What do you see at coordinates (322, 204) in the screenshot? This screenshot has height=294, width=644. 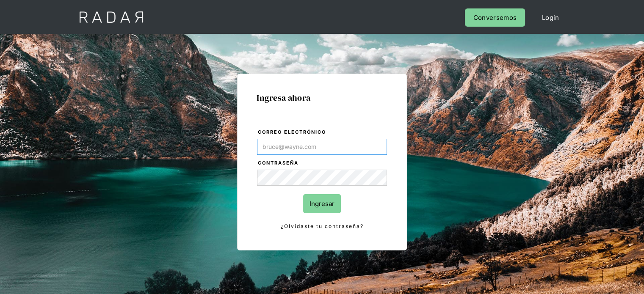 I see `input: Ingresar` at bounding box center [322, 204].